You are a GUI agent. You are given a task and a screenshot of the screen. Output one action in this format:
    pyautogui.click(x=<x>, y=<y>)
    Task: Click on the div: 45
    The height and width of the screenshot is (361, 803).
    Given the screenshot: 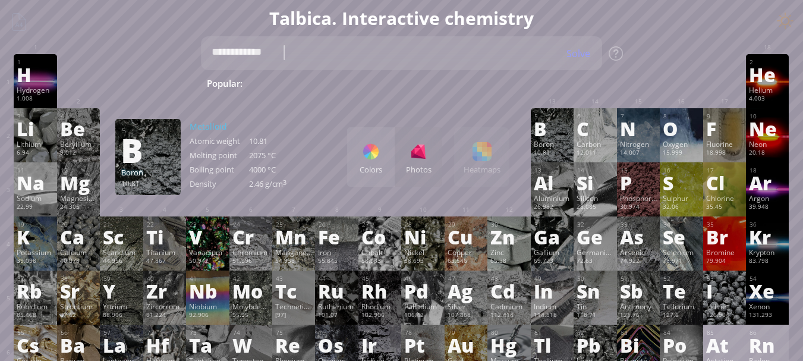 What is the action you would take?
    pyautogui.click(x=380, y=278)
    